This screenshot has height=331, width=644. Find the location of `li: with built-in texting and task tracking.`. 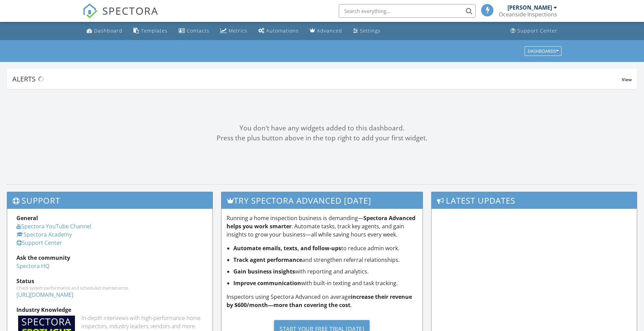

li: with built-in texting and task tracking. is located at coordinates (325, 283).